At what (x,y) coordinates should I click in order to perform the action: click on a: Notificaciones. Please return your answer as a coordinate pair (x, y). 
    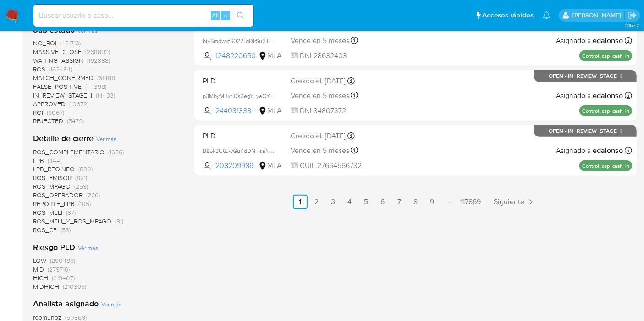
    Looking at the image, I should click on (546, 15).